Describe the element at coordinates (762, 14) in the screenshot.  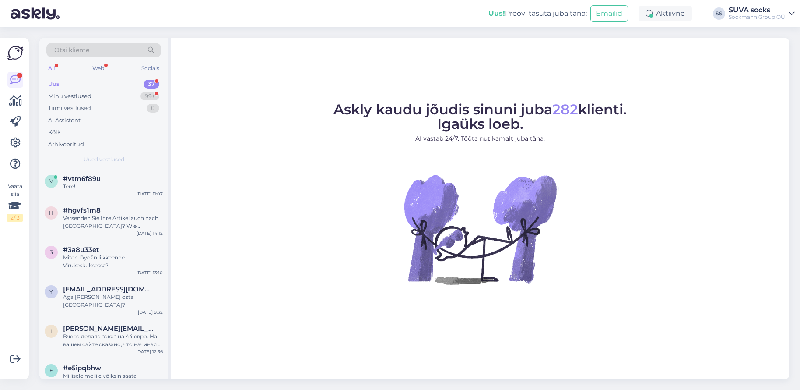
I see `a: SUVA socksSockmann Group OÜ` at that location.